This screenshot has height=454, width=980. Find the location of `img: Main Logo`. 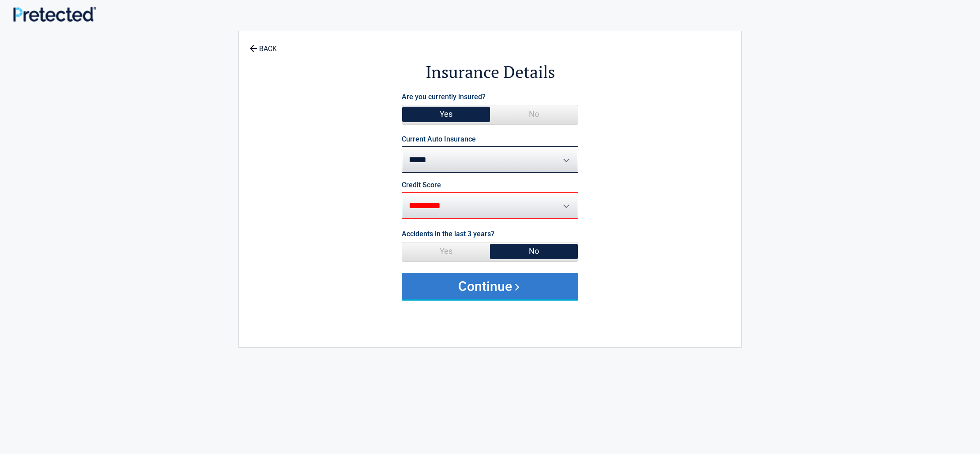

img: Main Logo is located at coordinates (54, 14).